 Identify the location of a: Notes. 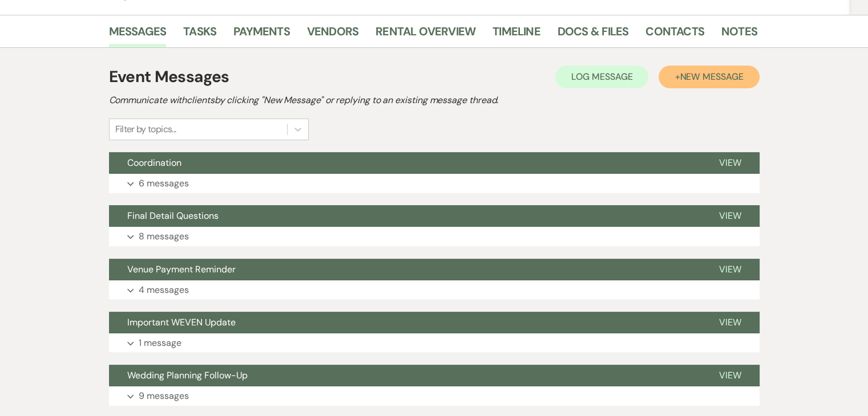
(740, 35).